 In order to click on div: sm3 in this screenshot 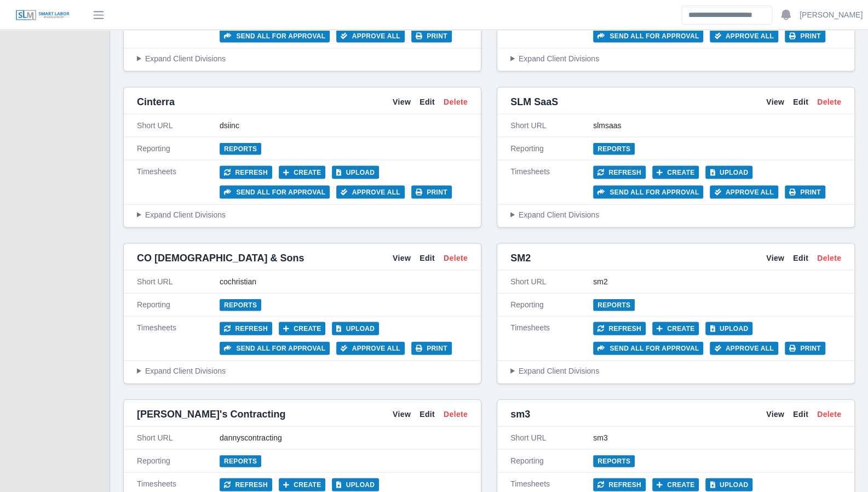, I will do `click(717, 437)`.